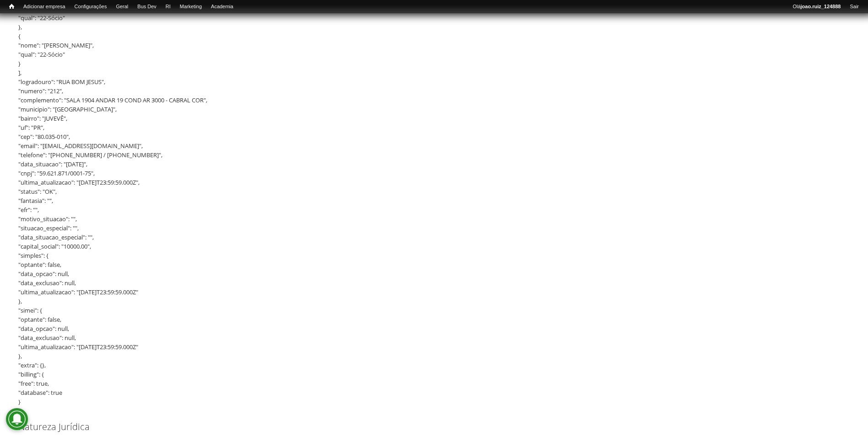 Image resolution: width=868 pixels, height=436 pixels. I want to click on label: Natureza Jurídica, so click(427, 427).